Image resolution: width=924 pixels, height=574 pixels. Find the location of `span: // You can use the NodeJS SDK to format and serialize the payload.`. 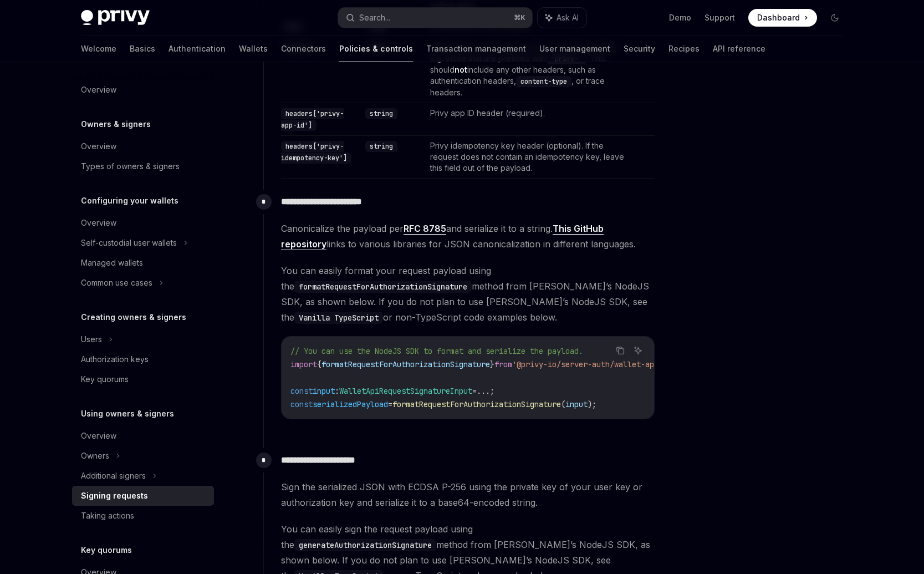

span: // You can use the NodeJS SDK to format and serialize the payload. is located at coordinates (437, 351).